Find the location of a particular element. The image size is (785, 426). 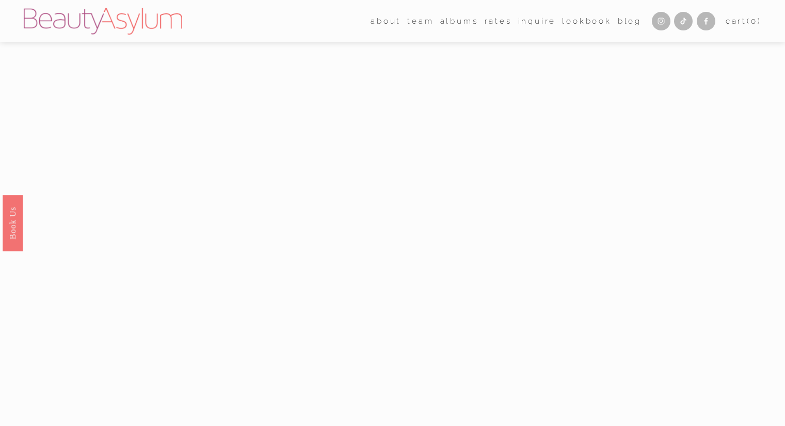

a: Instagram is located at coordinates (661, 21).